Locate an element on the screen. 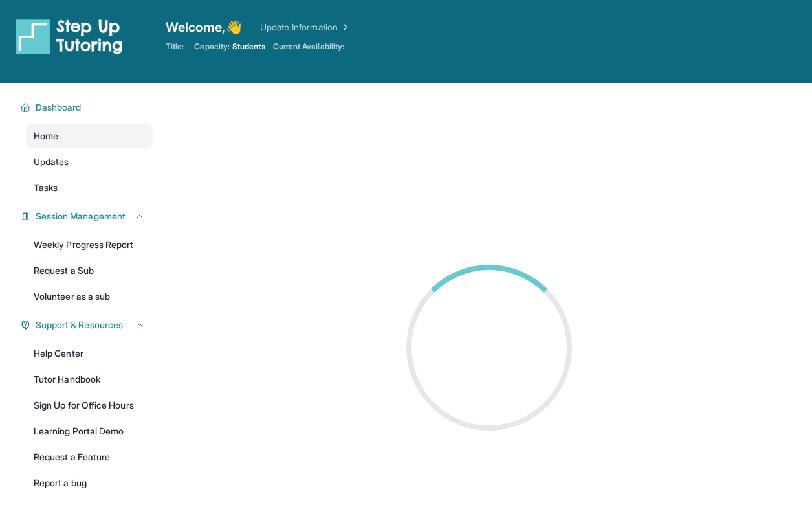 The image size is (812, 529). a: Updates is located at coordinates (89, 162).